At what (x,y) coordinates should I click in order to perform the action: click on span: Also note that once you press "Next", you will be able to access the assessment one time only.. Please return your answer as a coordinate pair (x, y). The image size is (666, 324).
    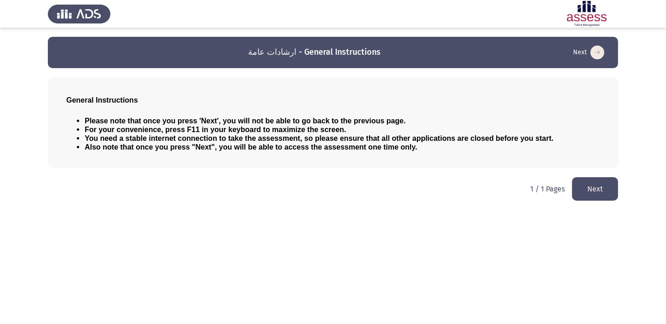
    Looking at the image, I should click on (251, 147).